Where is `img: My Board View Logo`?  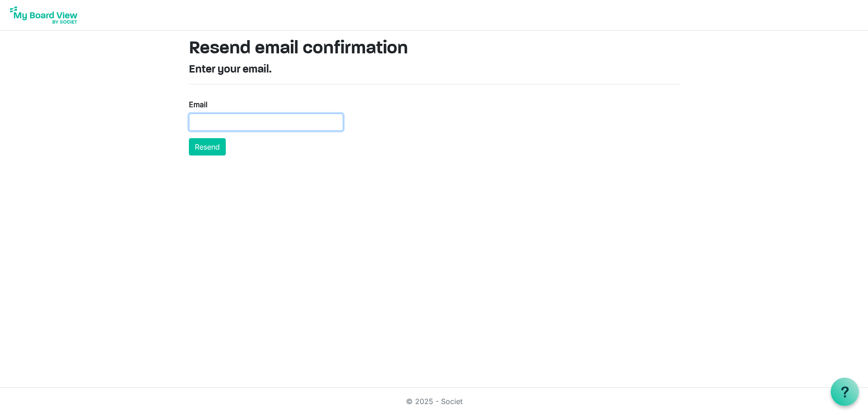
img: My Board View Logo is located at coordinates (44, 15).